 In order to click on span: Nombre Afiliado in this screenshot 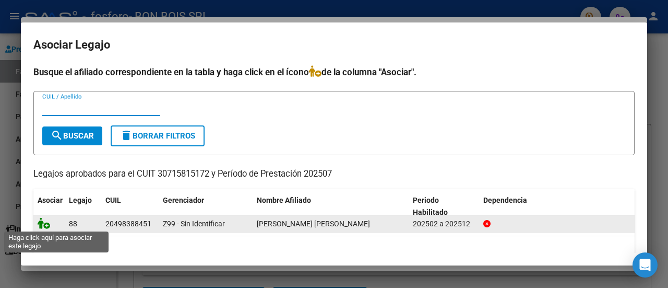, I will do `click(284, 200)`.